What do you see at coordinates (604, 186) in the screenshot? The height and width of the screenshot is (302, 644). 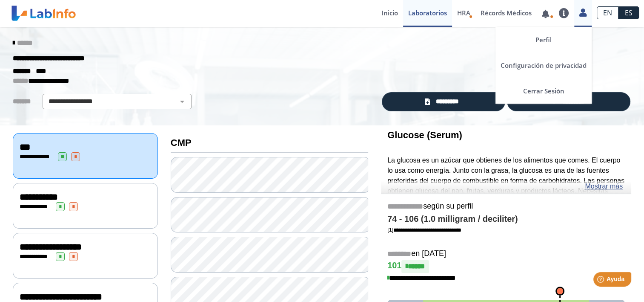 I see `a: Mostrar más` at bounding box center [604, 186].